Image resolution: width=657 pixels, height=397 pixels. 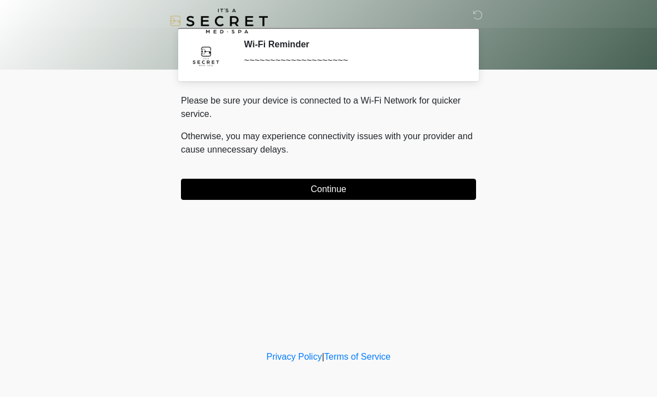 I want to click on h2: Wi-Fi Reminder, so click(x=351, y=44).